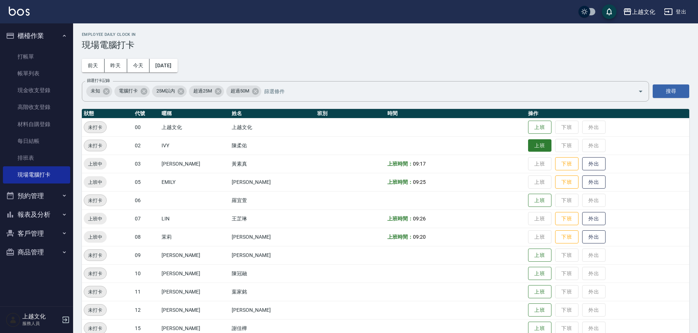 The width and height of the screenshot is (698, 333). I want to click on button: 搜尋, so click(671, 91).